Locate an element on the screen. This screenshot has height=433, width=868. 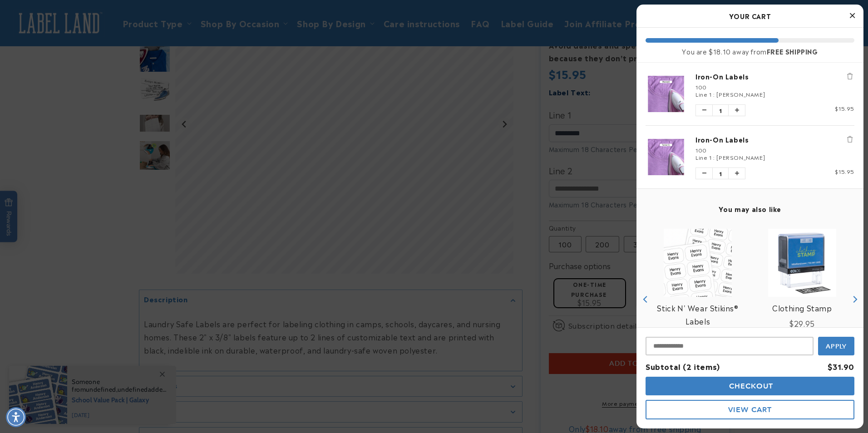
div: $31.90 is located at coordinates (840, 366).